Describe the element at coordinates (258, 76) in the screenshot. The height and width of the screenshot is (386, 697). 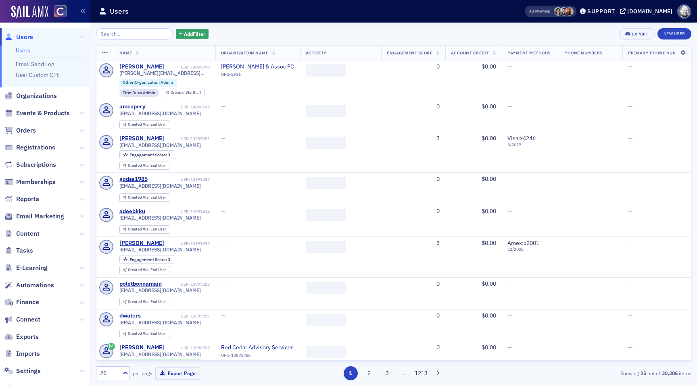
I see `div: ORG-2936` at that location.